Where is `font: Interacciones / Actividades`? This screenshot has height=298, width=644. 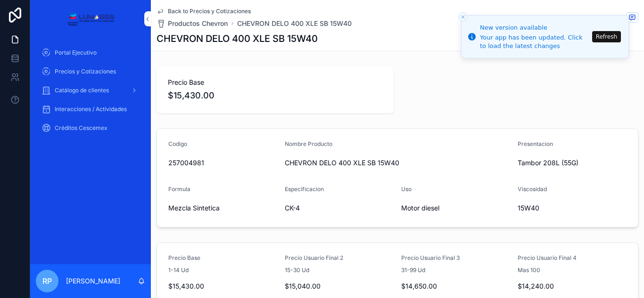 font: Interacciones / Actividades is located at coordinates (90, 109).